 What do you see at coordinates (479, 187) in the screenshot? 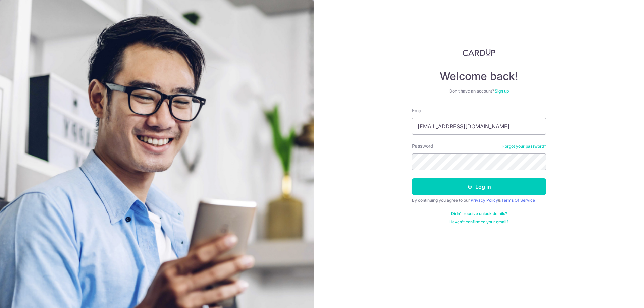
I see `button: Log in` at bounding box center [479, 187].